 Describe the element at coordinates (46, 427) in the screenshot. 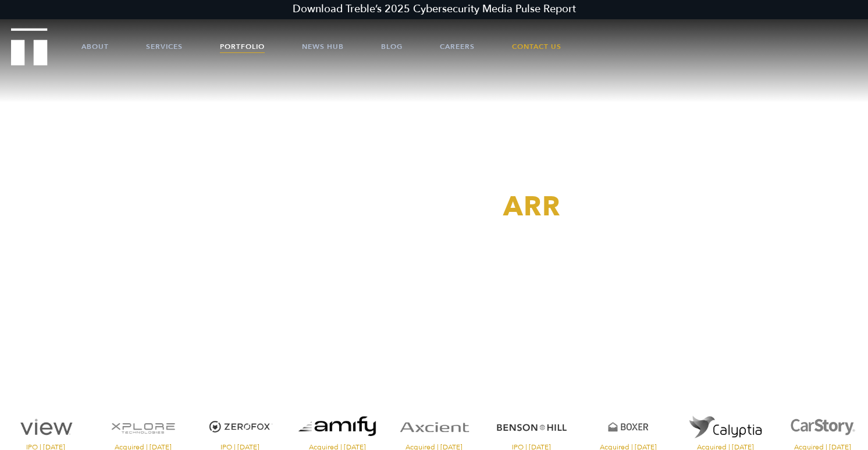

I see `img: View logo` at that location.